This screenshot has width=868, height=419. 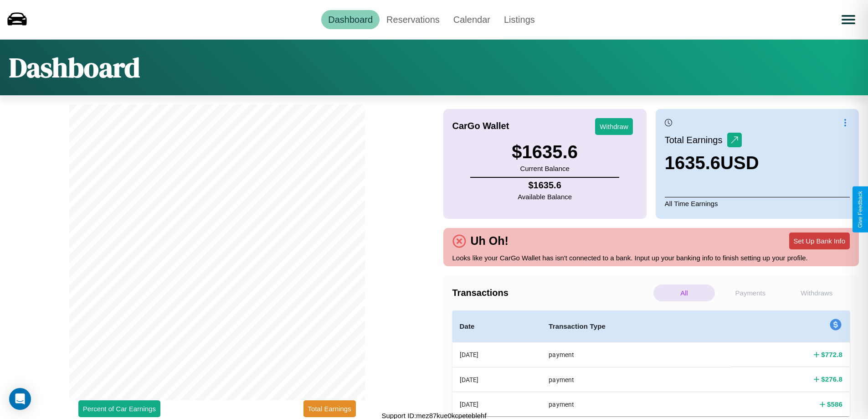 What do you see at coordinates (861, 210) in the screenshot?
I see `div: Give Feedback` at bounding box center [861, 210].